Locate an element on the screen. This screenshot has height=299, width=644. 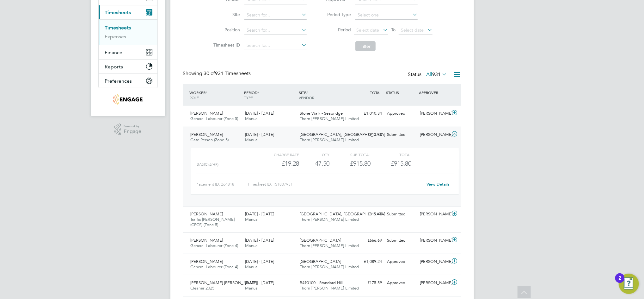
div: Charge rate is located at coordinates (278, 155).